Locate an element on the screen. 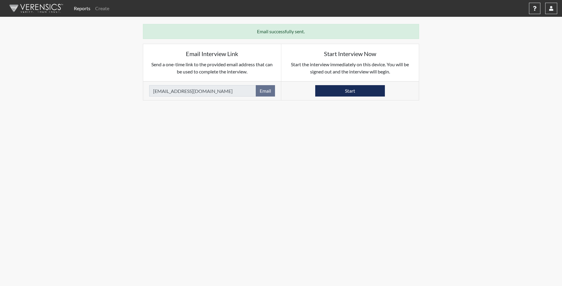 This screenshot has width=562, height=286. p: Email successfully sent. is located at coordinates (281, 32).